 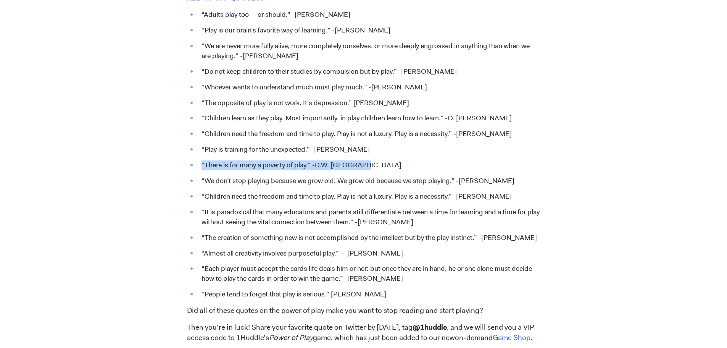 I want to click on a: Game Shop, so click(x=511, y=337).